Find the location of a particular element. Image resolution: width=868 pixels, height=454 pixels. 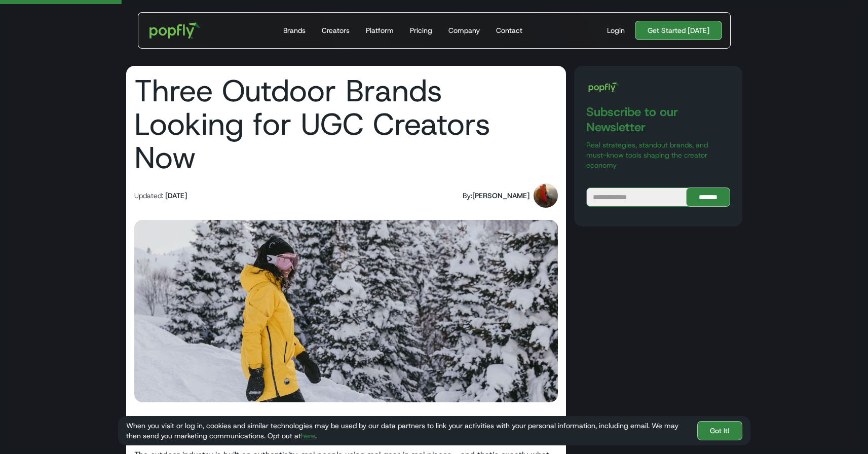

a: Brands is located at coordinates (295, 31).